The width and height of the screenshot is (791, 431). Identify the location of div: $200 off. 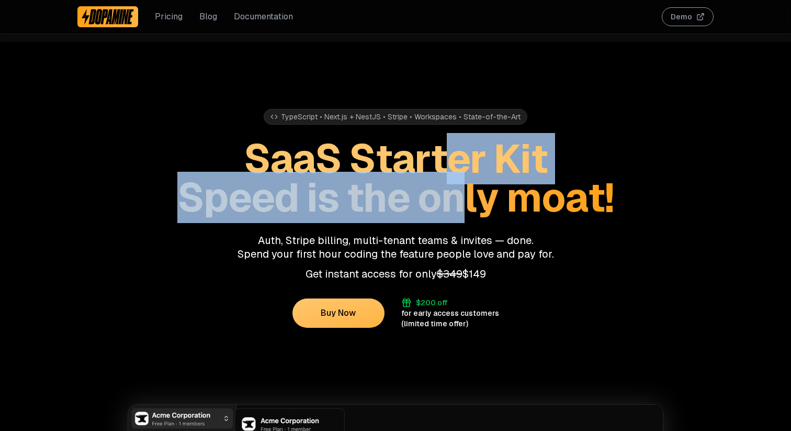
(432, 302).